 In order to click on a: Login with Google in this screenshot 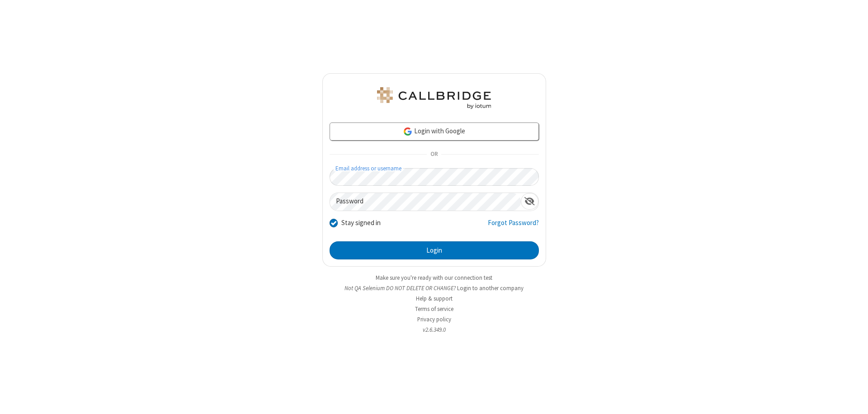, I will do `click(434, 132)`.